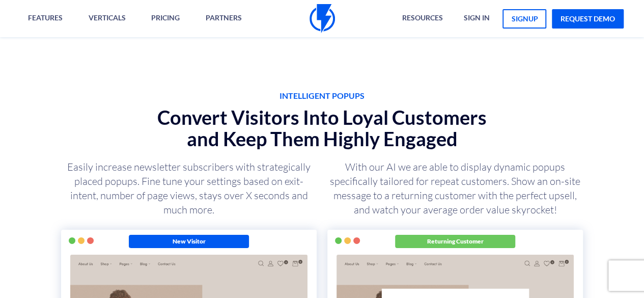 This screenshot has height=298, width=644. Describe the element at coordinates (525, 19) in the screenshot. I see `a: signup` at that location.